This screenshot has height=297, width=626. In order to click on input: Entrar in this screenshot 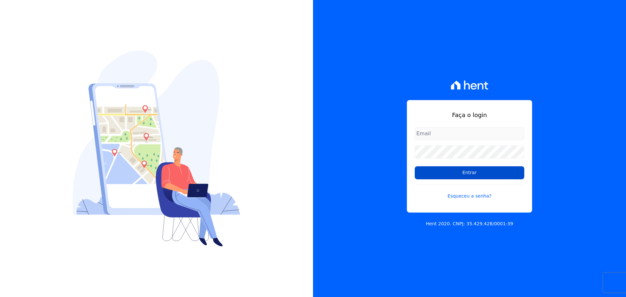, I will do `click(470, 173)`.